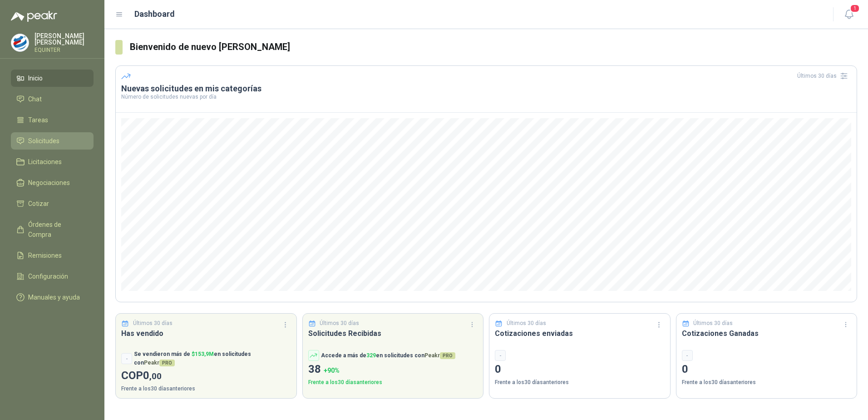 This screenshot has height=420, width=868. Describe the element at coordinates (52, 120) in the screenshot. I see `a: Tareas` at that location.